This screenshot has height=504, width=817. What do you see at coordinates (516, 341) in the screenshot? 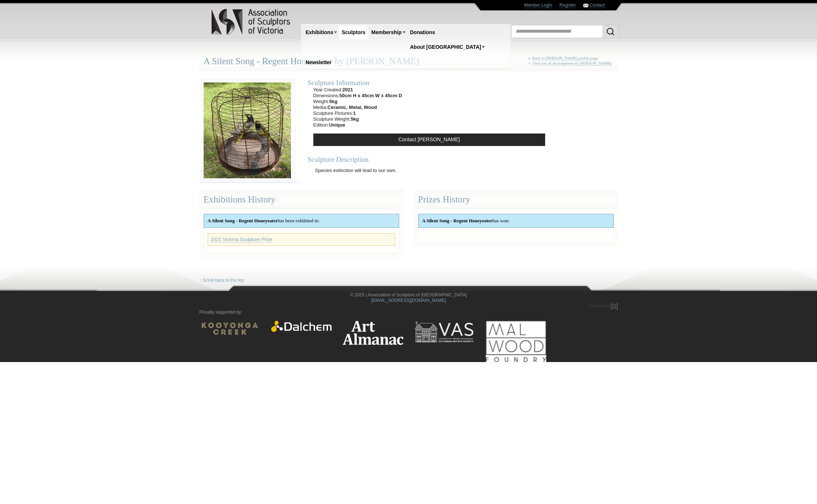
I see `img: Mal Wood Foundry` at bounding box center [516, 341].